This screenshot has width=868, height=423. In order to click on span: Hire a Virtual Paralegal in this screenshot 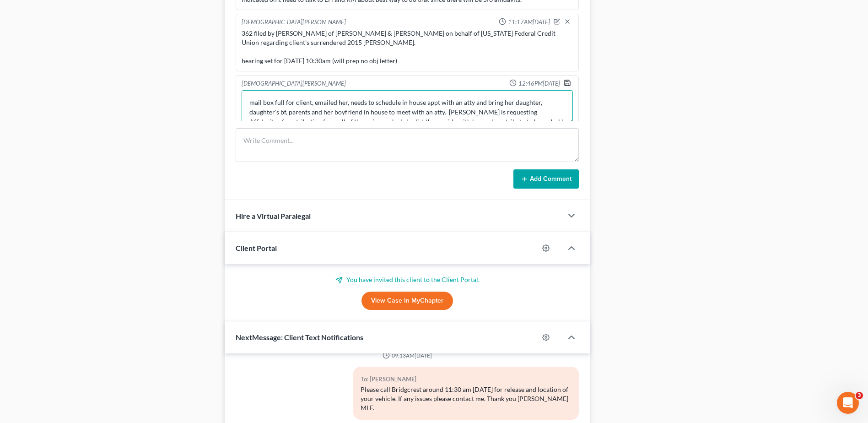, I will do `click(273, 216)`.